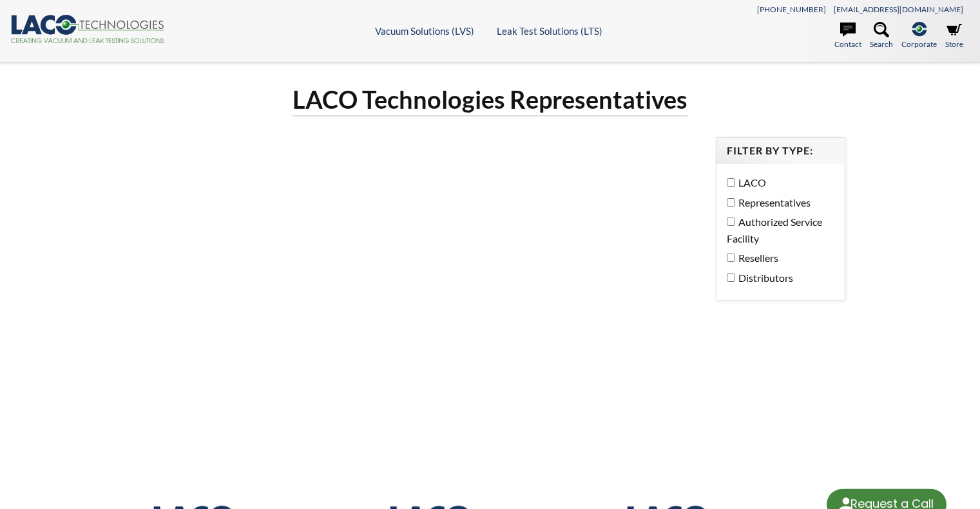 This screenshot has height=509, width=980. What do you see at coordinates (550, 31) in the screenshot?
I see `a: Leak Test Solutions (LTS)` at bounding box center [550, 31].